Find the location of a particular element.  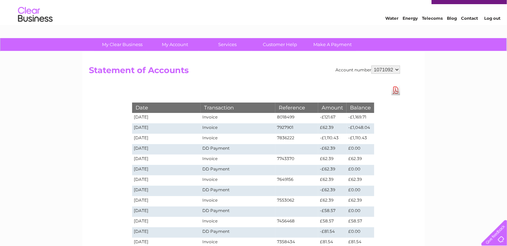

a: Make A Payment is located at coordinates (333, 44).